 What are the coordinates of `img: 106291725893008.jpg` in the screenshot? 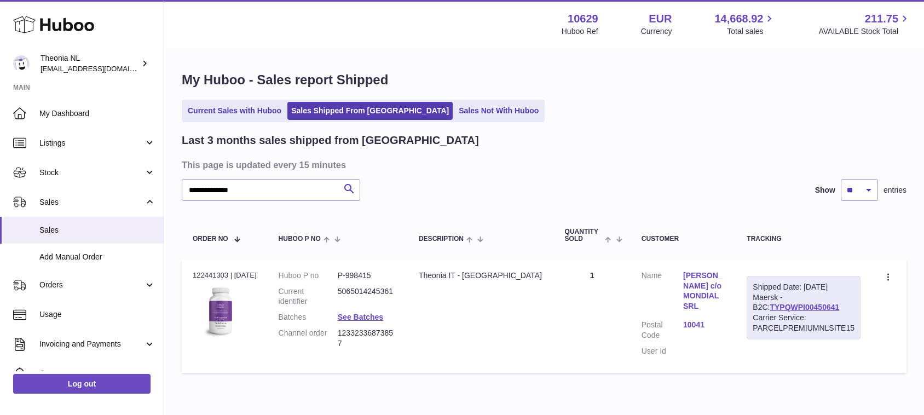 It's located at (220, 311).